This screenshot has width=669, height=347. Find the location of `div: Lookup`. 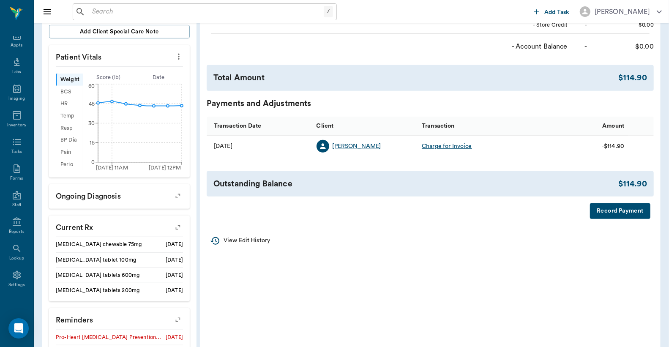

div: Lookup is located at coordinates (16, 258).